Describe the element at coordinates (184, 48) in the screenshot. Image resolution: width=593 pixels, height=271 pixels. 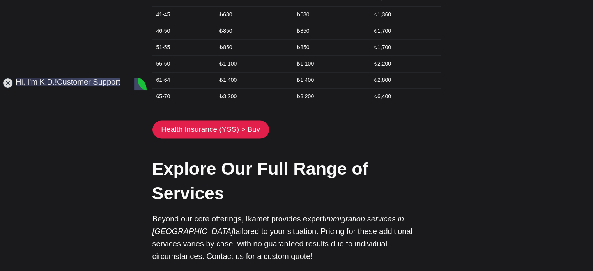
I see `td: 51-55` at that location.